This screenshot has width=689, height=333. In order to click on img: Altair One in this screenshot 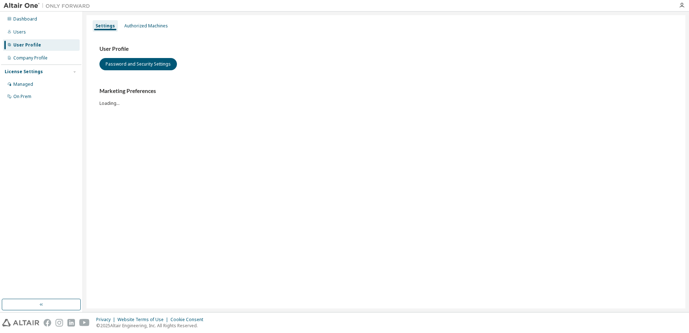, I will do `click(49, 6)`.